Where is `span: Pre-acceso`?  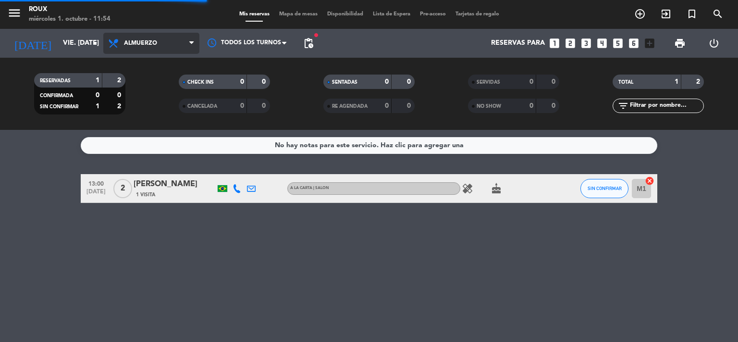 span: Pre-acceso is located at coordinates (433, 14).